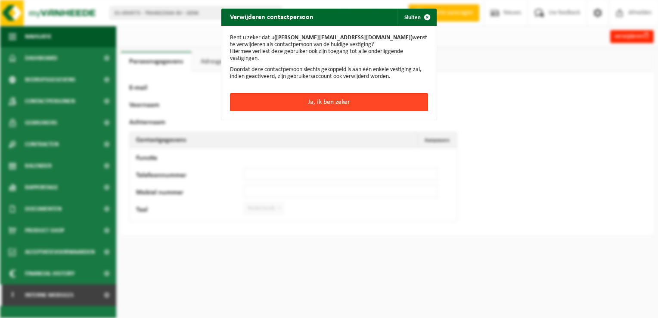 The height and width of the screenshot is (318, 658). Describe the element at coordinates (329, 73) in the screenshot. I see `p: Doordat deze contactpersoon slechts gekoppeld is aan één enkele vestiging zal, indien geactiveerd...` at that location.